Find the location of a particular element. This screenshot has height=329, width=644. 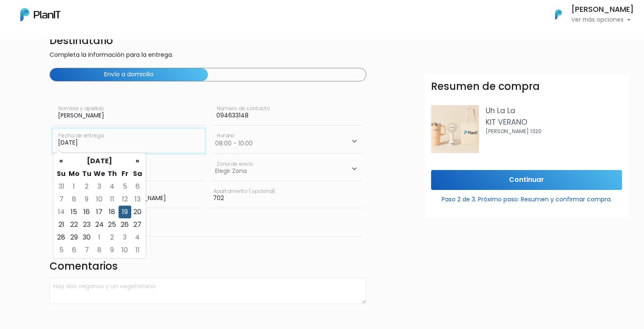

th: Fr is located at coordinates (125, 174).